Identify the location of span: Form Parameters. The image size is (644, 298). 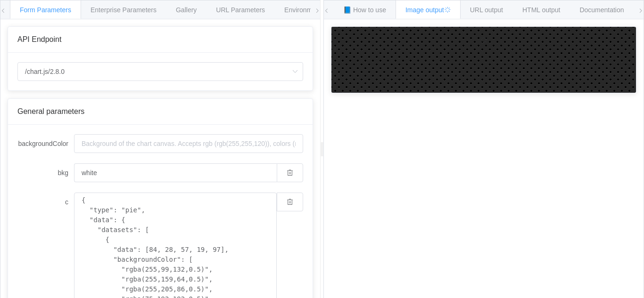
(45, 10).